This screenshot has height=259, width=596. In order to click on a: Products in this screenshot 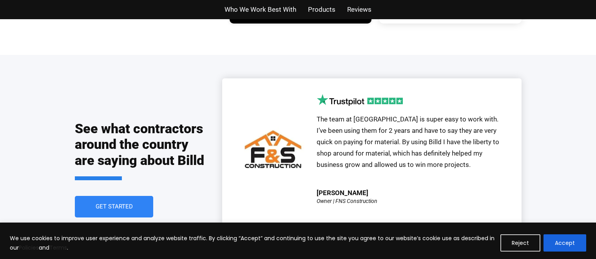, I will do `click(322, 9)`.